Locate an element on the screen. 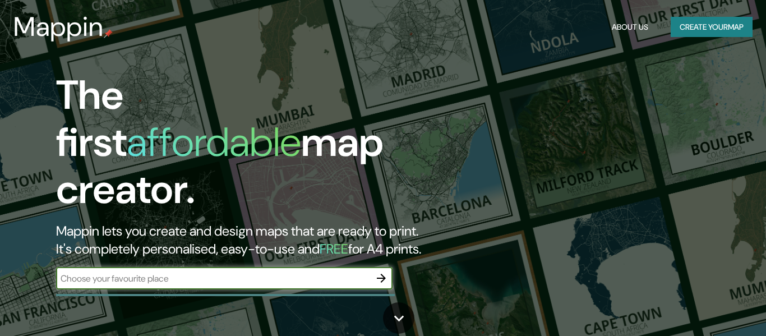 The width and height of the screenshot is (766, 336). h1: affordable is located at coordinates (214, 142).